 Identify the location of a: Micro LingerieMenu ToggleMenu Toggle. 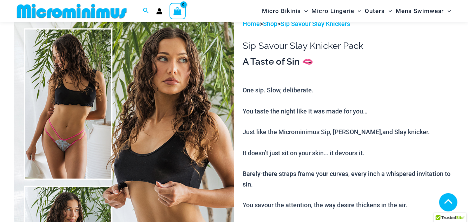
(336, 11).